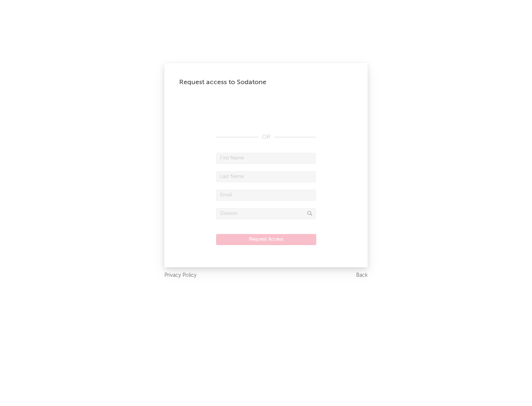  Describe the element at coordinates (266, 195) in the screenshot. I see `input: Email` at that location.